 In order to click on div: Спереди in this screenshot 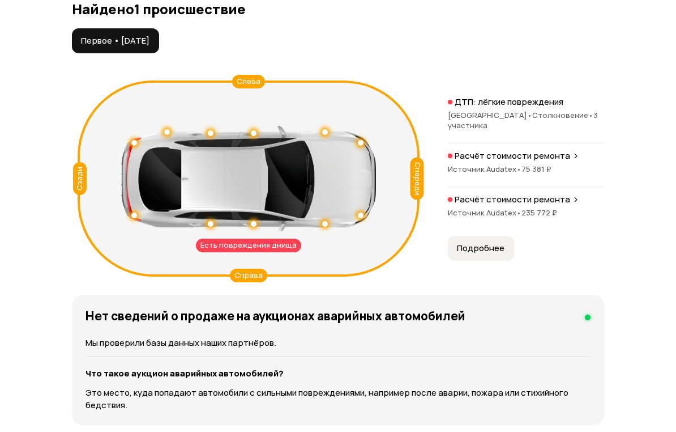, I will do `click(417, 179)`.